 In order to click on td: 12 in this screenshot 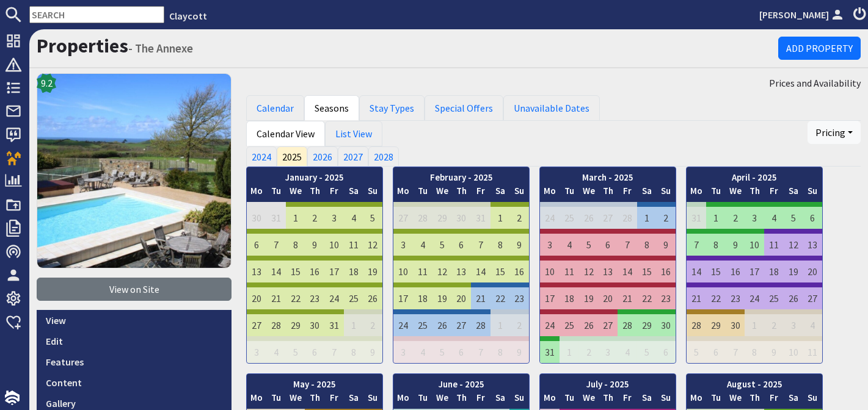, I will do `click(793, 242)`.